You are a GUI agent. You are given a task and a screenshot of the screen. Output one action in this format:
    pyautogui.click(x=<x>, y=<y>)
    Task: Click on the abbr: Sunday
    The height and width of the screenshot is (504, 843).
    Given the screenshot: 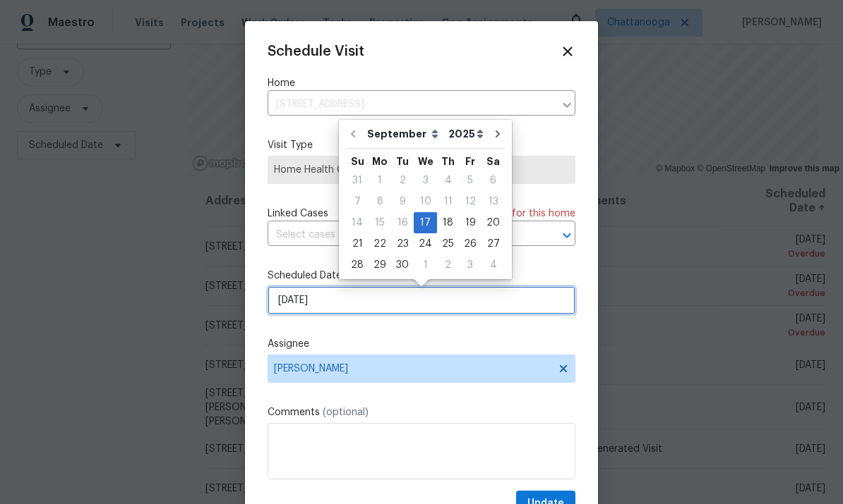 What is the action you would take?
    pyautogui.click(x=357, y=161)
    